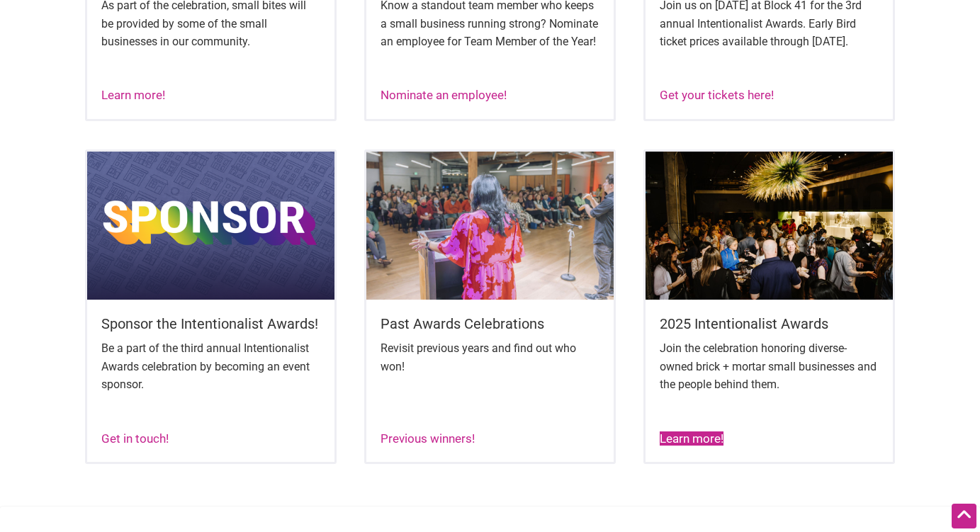  Describe the element at coordinates (490, 324) in the screenshot. I see `h5: Past Awards Celebrations` at that location.